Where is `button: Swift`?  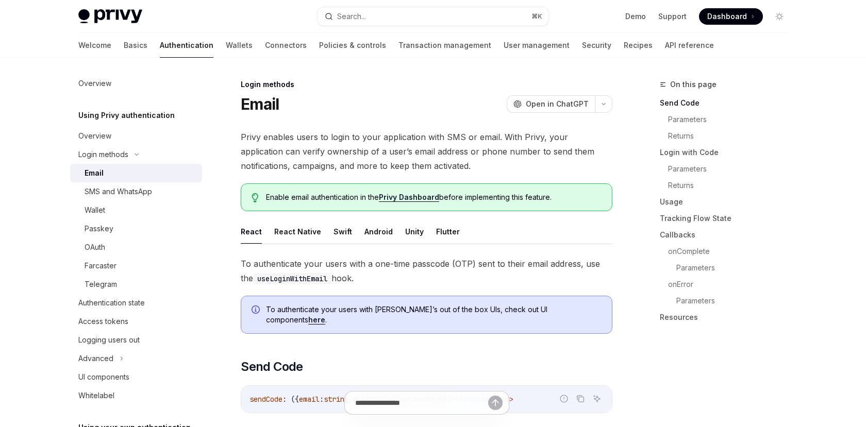 button: Swift is located at coordinates (343, 231).